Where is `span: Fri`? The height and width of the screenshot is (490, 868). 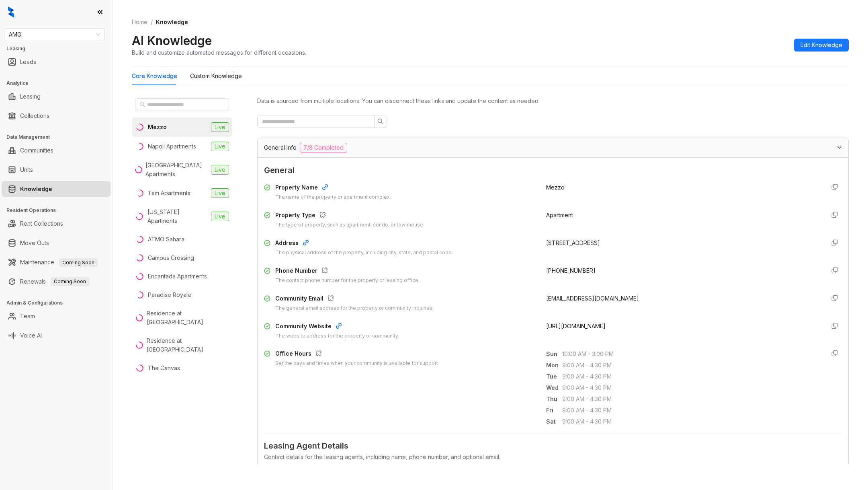 span: Fri is located at coordinates (554, 410).